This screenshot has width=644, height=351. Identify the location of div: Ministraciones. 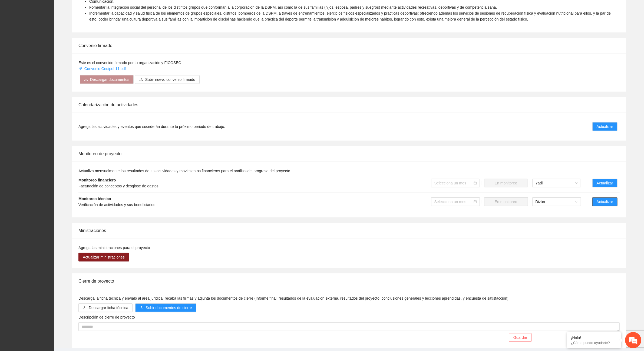
(349, 230).